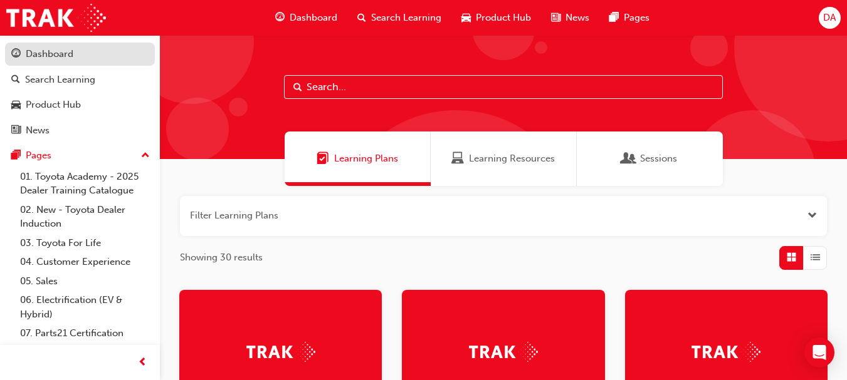 The width and height of the screenshot is (847, 380). I want to click on span: Open the filter, so click(812, 216).